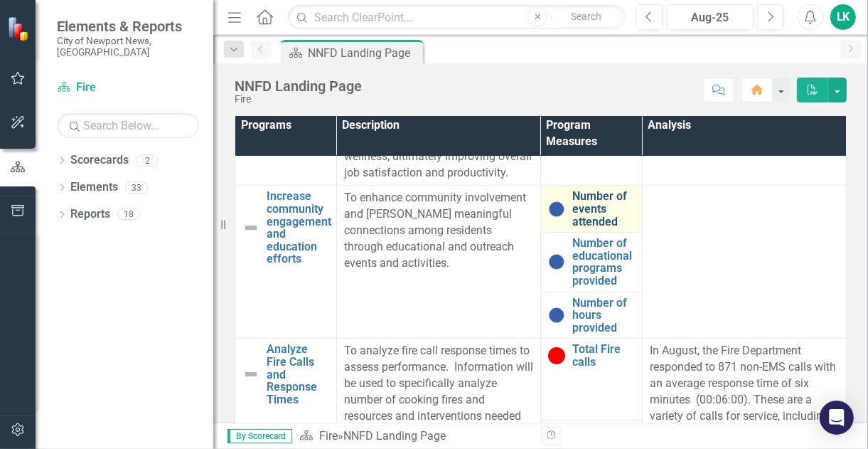 The height and width of the screenshot is (449, 868). What do you see at coordinates (298, 374) in the screenshot?
I see `a: Analyze Fire Calls and Response Times` at bounding box center [298, 374].